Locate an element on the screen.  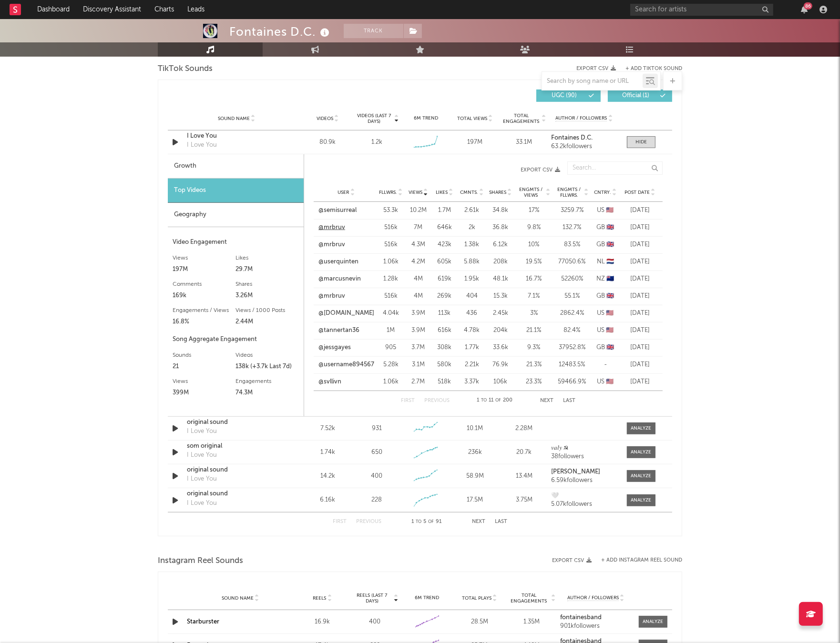
span: Author / Followers is located at coordinates (581, 118).